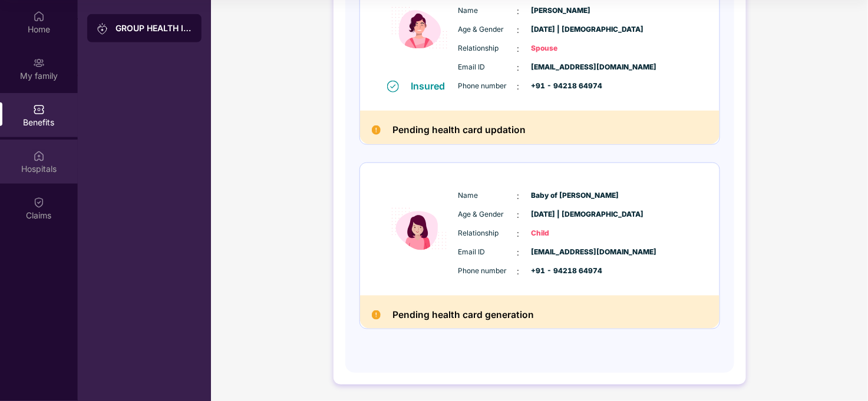 The height and width of the screenshot is (401, 868). What do you see at coordinates (431, 86) in the screenshot?
I see `div: Insured` at bounding box center [431, 86].